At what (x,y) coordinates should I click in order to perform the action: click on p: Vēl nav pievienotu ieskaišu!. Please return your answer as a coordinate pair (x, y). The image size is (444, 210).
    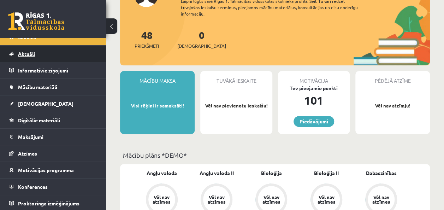
    Looking at the image, I should click on (236, 106).